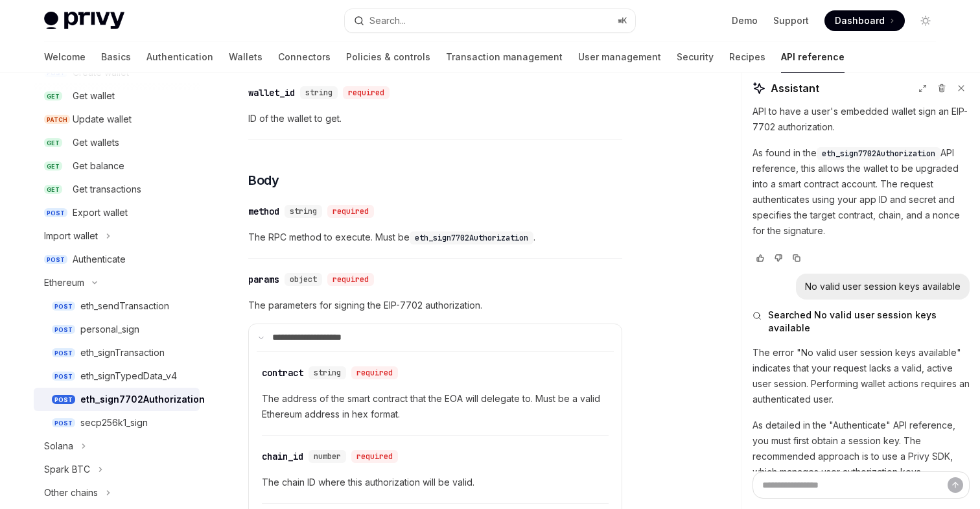  Describe the element at coordinates (71, 492) in the screenshot. I see `div: Other chains` at that location.